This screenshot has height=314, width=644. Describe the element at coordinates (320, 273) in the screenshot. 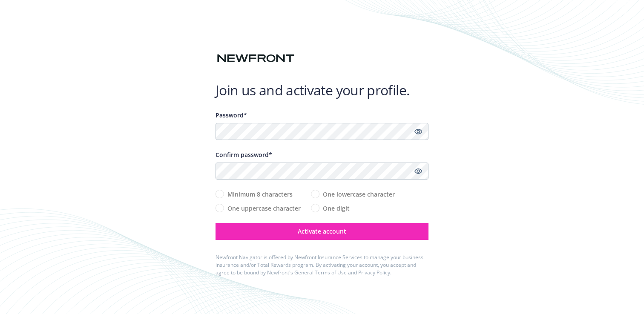

I see `a: General Terms of Use` at that location.